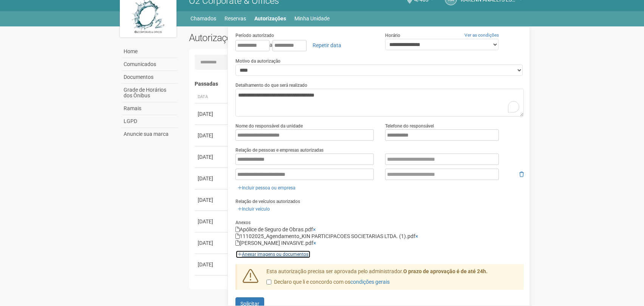  I want to click on textarea: To enrich screen reader interactions, please activate Accessibility in Grammarly extension settings, so click(380, 103).